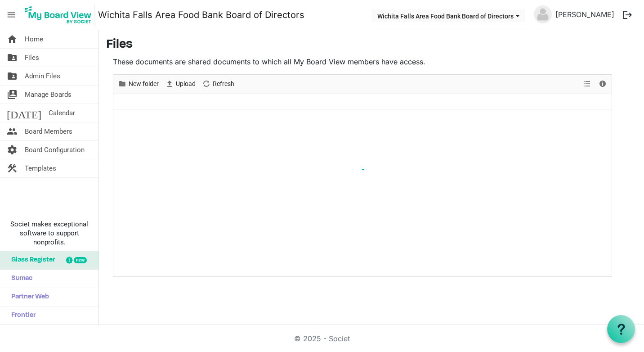 The width and height of the screenshot is (644, 352). I want to click on span: Manage Boards, so click(48, 95).